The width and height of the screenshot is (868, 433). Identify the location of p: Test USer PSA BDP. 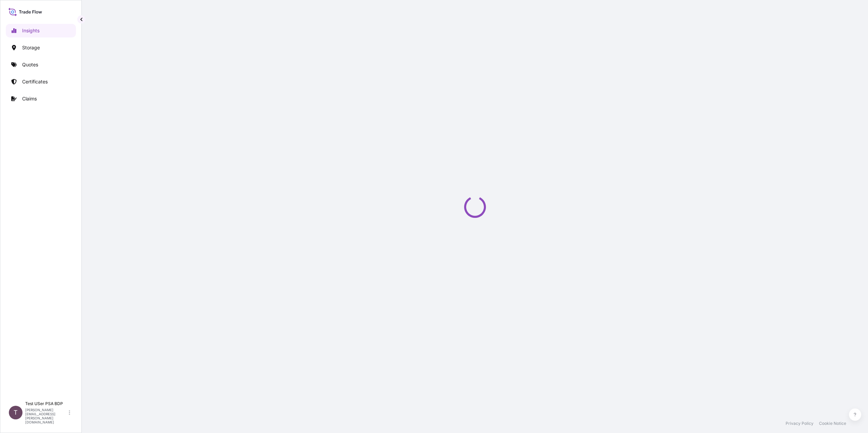
(46, 404).